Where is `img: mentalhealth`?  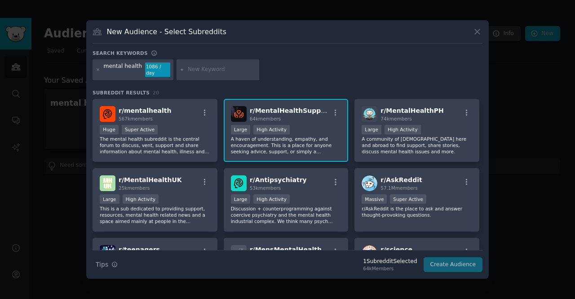 img: mentalhealth is located at coordinates (107, 114).